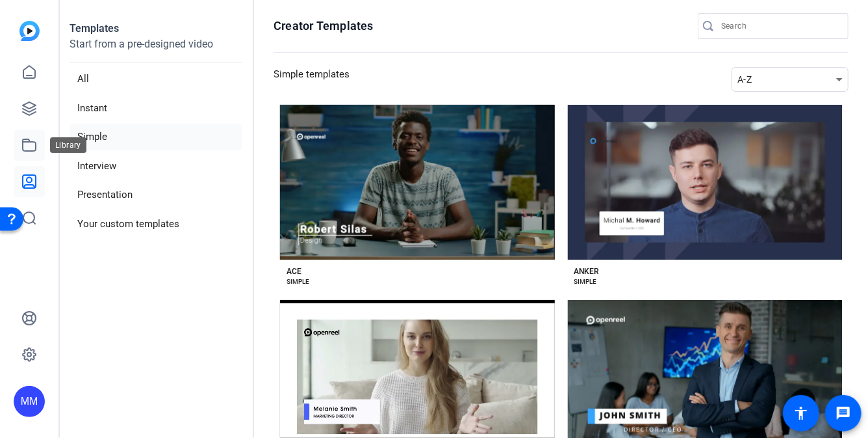 This screenshot has width=868, height=438. Describe the element at coordinates (156, 108) in the screenshot. I see `li: Instant` at that location.